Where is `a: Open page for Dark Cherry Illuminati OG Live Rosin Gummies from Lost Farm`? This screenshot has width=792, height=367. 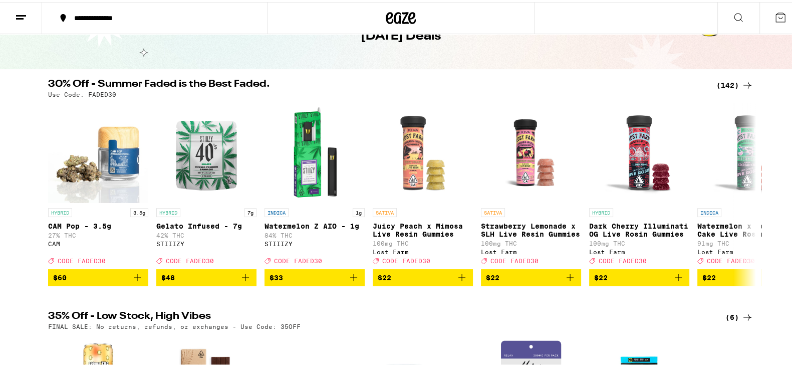 a: Open page for Dark Cherry Illuminati OG Live Rosin Gummies from Lost Farm is located at coordinates (640, 184).